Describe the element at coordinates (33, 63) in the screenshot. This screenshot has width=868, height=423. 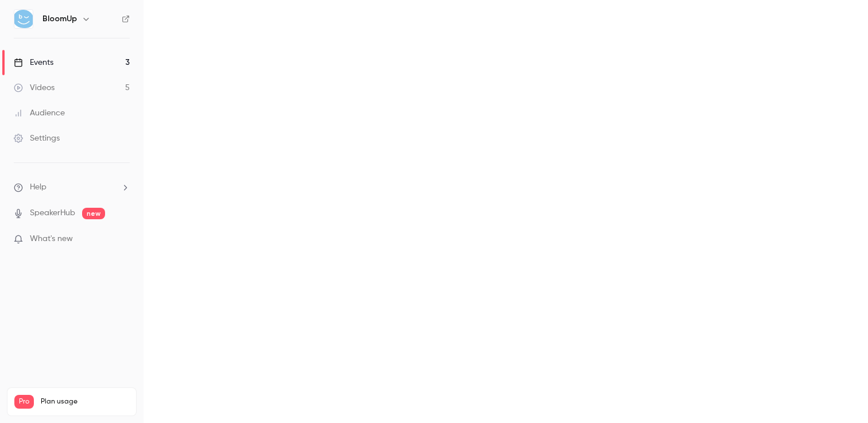
I see `div: Events` at that location.